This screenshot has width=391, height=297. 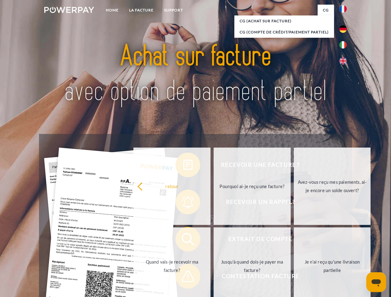 What do you see at coordinates (172, 186) in the screenshot?
I see `div: retour` at bounding box center [172, 186].